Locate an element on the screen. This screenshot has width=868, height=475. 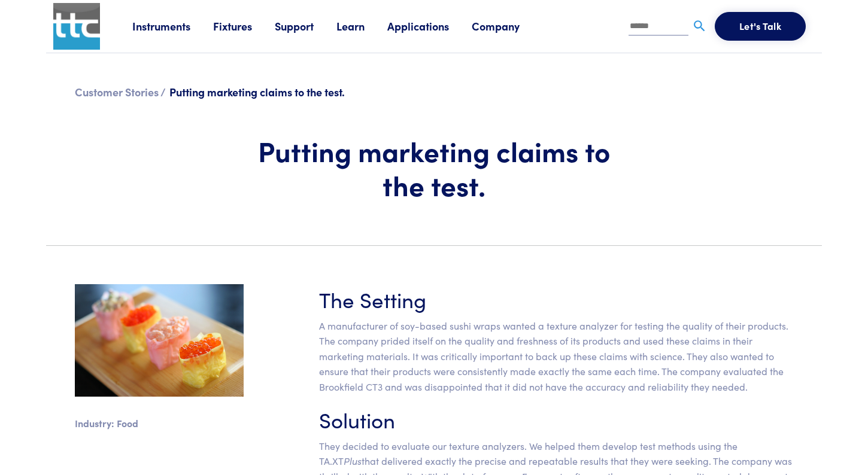
img: ttc_logo_1x1_v1.0.png is located at coordinates (77, 26).